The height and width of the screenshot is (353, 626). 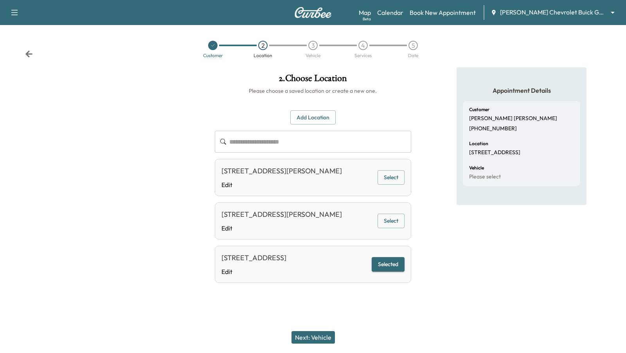 What do you see at coordinates (479, 110) in the screenshot?
I see `h6: Customer` at bounding box center [479, 110].